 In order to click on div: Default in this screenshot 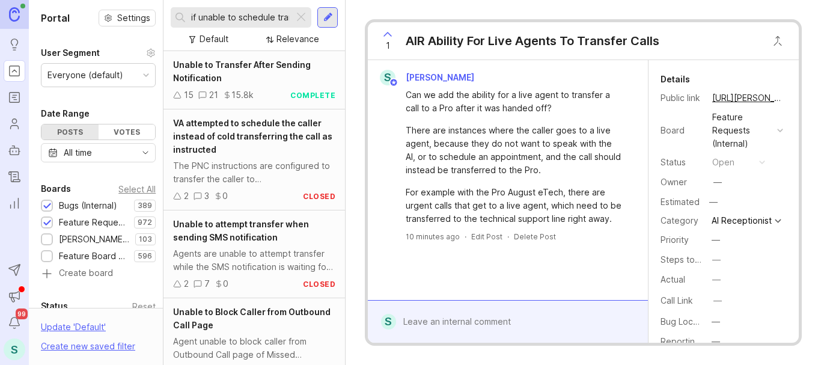, I will do `click(214, 39)`.